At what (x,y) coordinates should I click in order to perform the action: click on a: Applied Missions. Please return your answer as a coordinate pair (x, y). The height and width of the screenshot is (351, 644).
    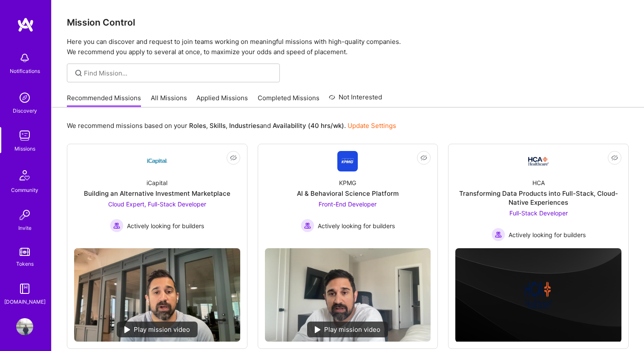
    Looking at the image, I should click on (222, 100).